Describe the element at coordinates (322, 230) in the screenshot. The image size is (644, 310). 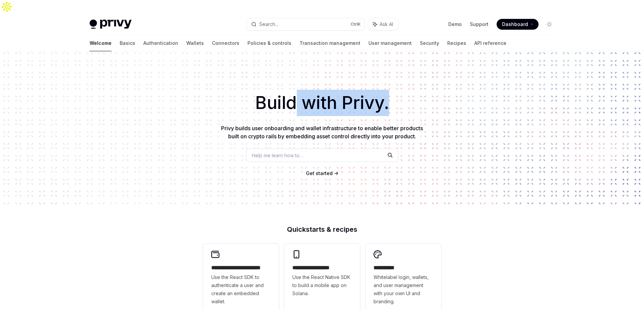
I see `h2: Quickstarts & recipes` at that location.